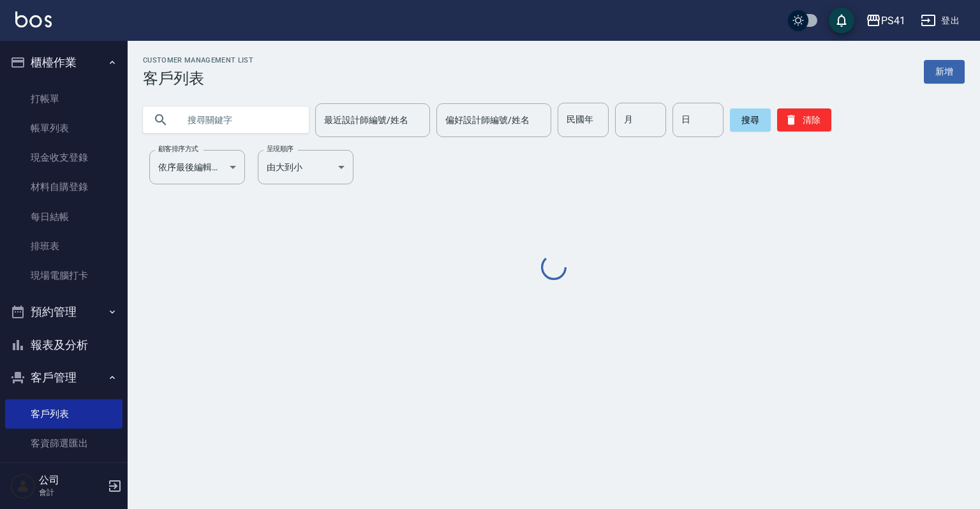  What do you see at coordinates (198, 60) in the screenshot?
I see `h2: Customer Management List` at bounding box center [198, 60].